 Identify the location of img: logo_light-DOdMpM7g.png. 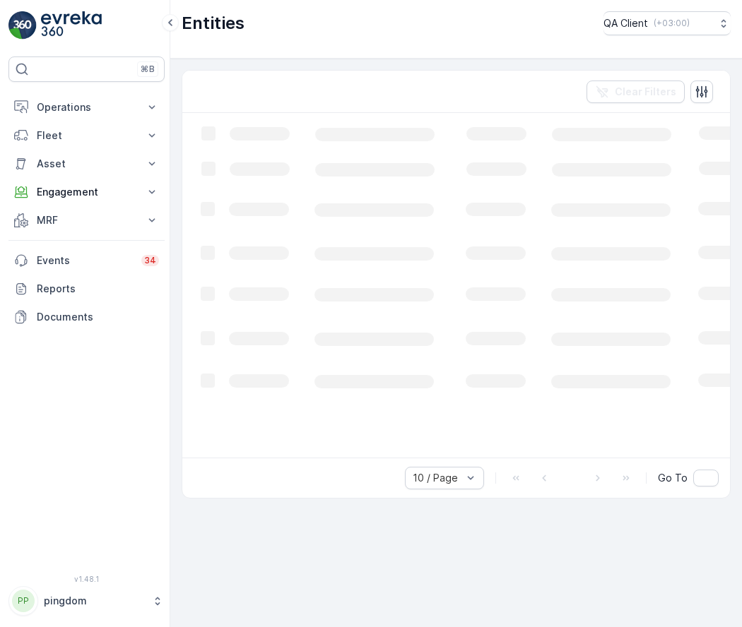
(71, 25).